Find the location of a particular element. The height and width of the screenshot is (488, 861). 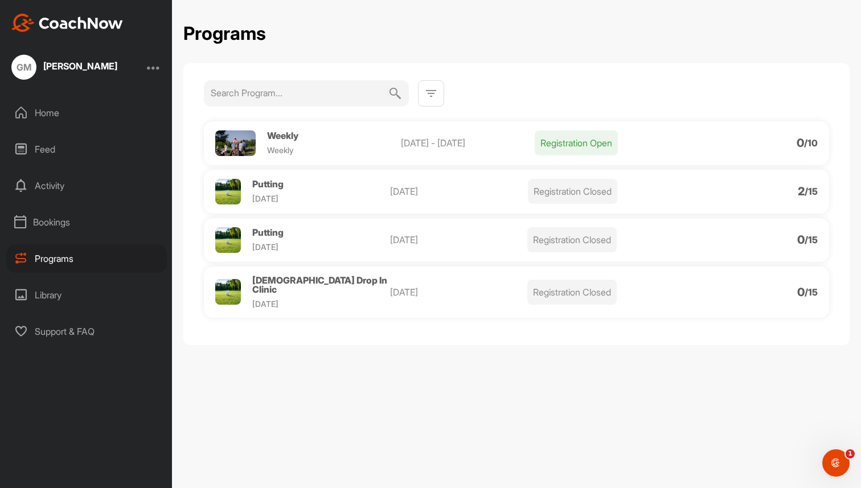

p: Registration Open is located at coordinates (576, 143).